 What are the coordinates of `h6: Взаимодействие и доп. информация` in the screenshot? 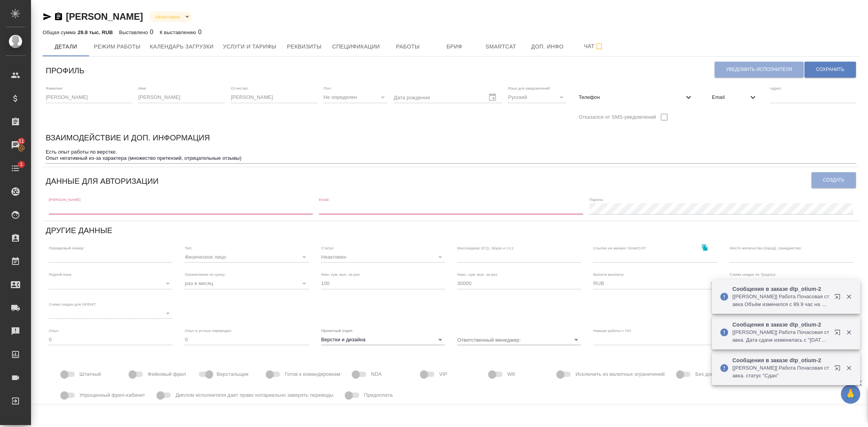 It's located at (128, 138).